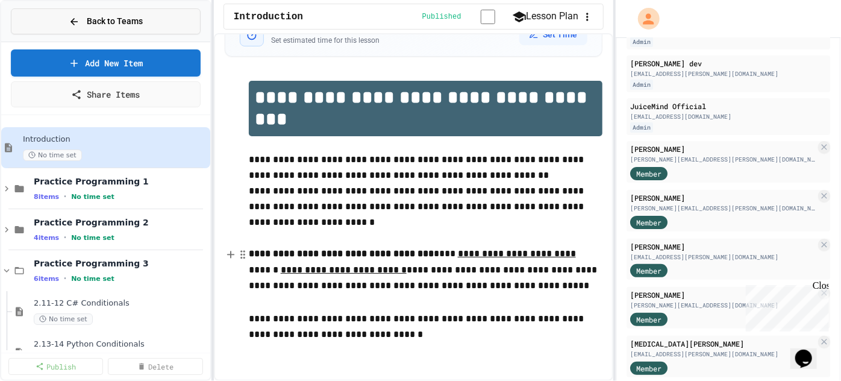 The height and width of the screenshot is (381, 841). Describe the element at coordinates (728, 106) in the screenshot. I see `div: JuiceMind Official` at that location.